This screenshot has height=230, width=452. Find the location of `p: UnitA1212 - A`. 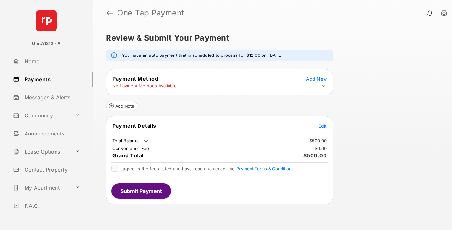

p: UnitA1212 - A is located at coordinates (46, 44).